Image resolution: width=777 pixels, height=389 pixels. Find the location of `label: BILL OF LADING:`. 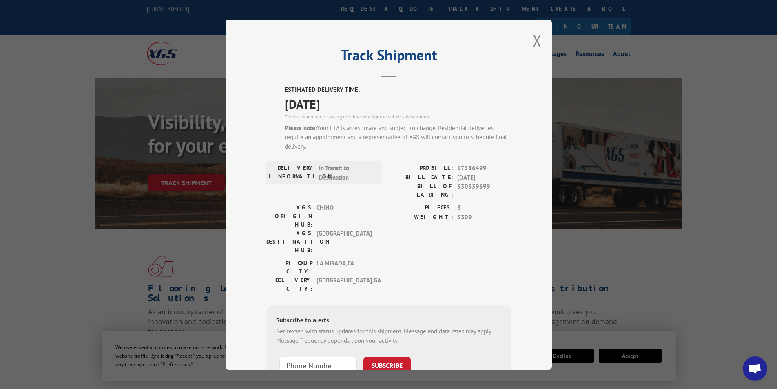

label: BILL OF LADING: is located at coordinates (421, 190).